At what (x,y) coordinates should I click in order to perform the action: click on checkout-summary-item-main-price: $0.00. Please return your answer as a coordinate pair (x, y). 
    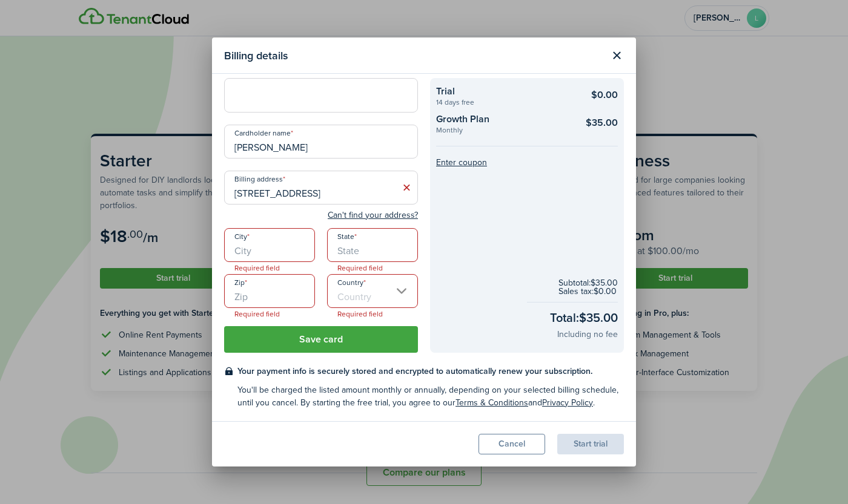
    Looking at the image, I should click on (605, 95).